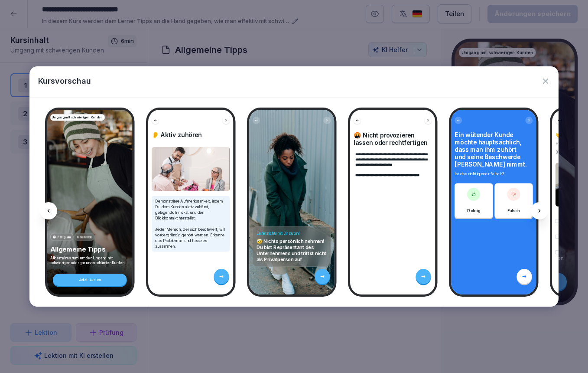  I want to click on p: Falsch, so click(513, 210).